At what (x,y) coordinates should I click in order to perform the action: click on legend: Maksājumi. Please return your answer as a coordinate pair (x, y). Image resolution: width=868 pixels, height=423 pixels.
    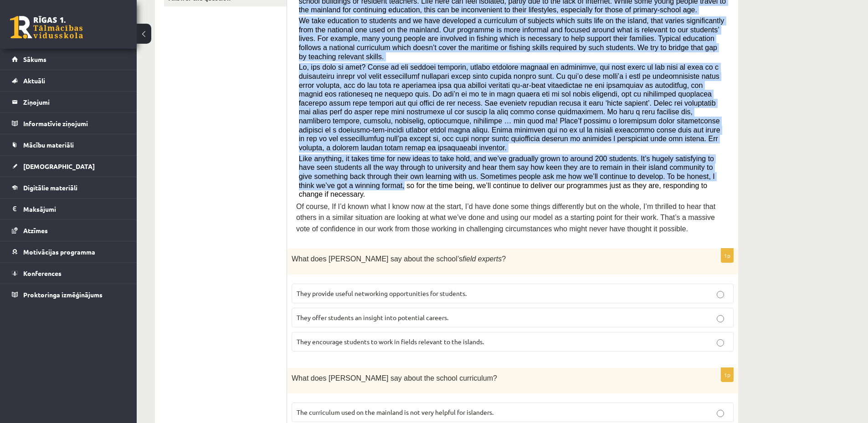
    Looking at the image, I should click on (74, 209).